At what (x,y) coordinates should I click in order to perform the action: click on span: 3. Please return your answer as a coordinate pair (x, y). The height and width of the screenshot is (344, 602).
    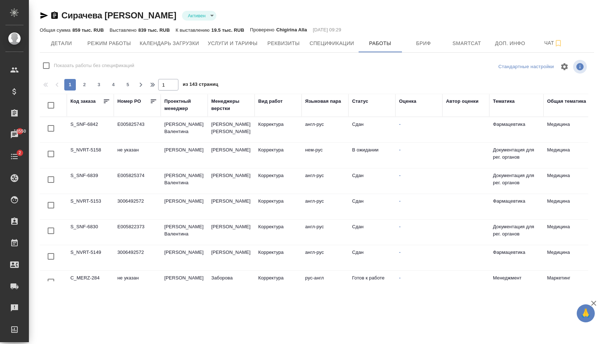
    Looking at the image, I should click on (99, 85).